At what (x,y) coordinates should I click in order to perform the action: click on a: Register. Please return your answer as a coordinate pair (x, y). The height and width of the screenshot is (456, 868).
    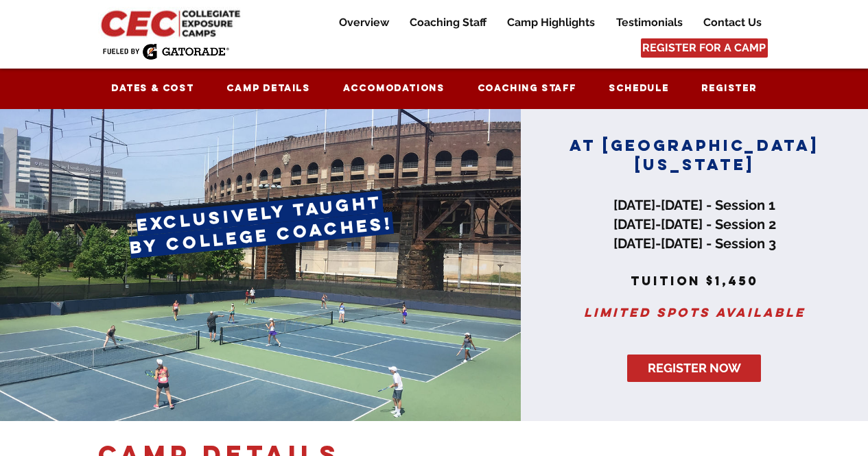
    Looking at the image, I should click on (729, 88).